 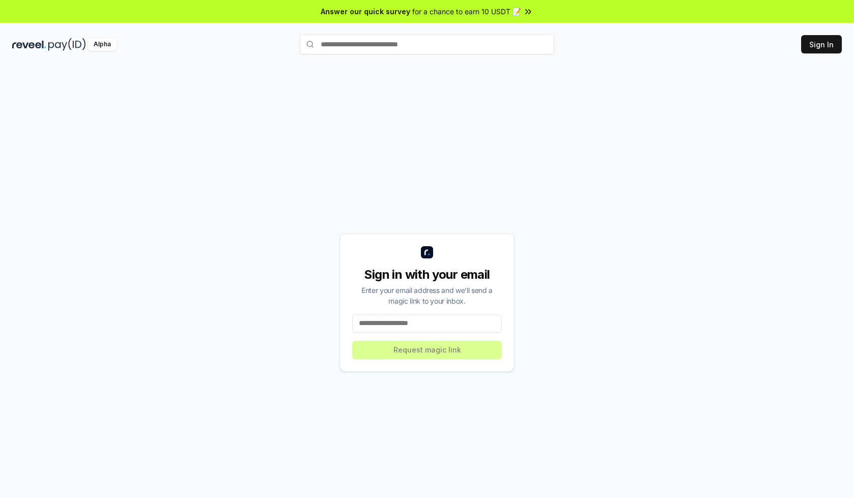 What do you see at coordinates (29, 44) in the screenshot?
I see `img: reveel_dark` at bounding box center [29, 44].